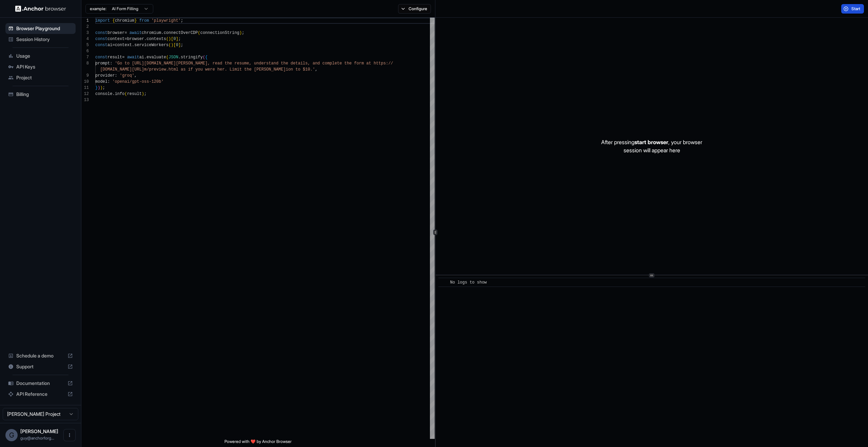 The height and width of the screenshot is (447, 868). I want to click on span: from, so click(144, 21).